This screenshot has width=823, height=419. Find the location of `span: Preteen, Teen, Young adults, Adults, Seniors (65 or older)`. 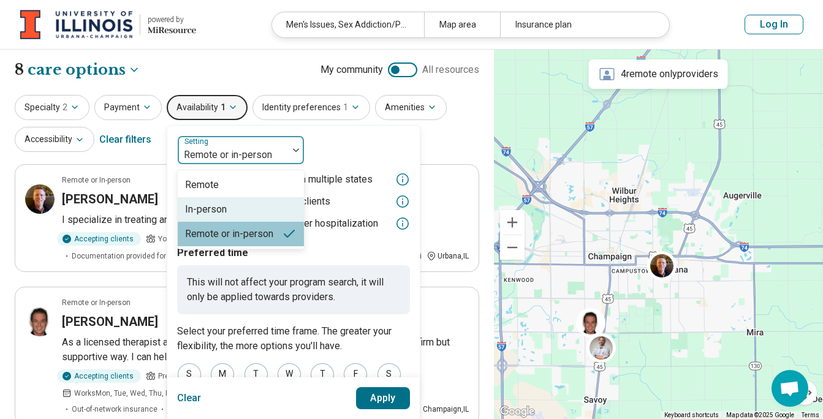

span: Preteen, Teen, Young adults, Adults, Seniors (65 or older) is located at coordinates (254, 376).